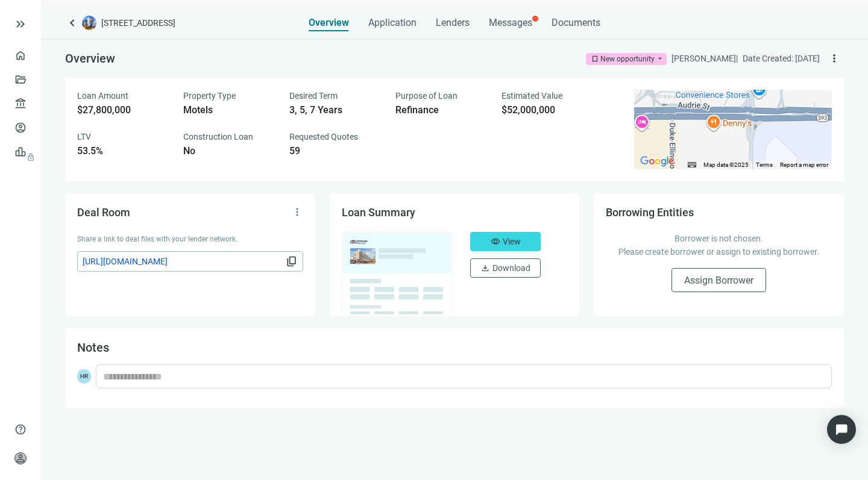 This screenshot has height=480, width=868. I want to click on span: Messages, so click(511, 22).